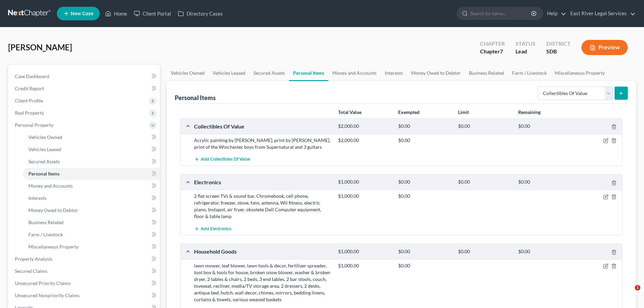  I want to click on span: New Case, so click(82, 14).